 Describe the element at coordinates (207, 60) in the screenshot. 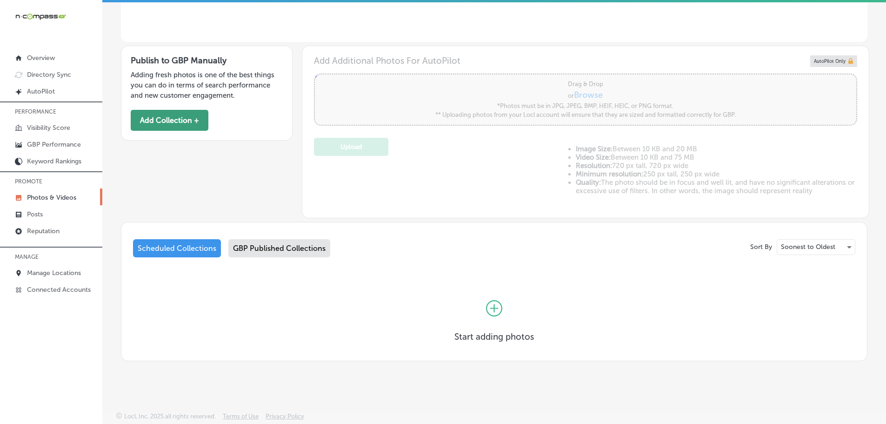

I see `h3: Publish to GBP Manually` at that location.